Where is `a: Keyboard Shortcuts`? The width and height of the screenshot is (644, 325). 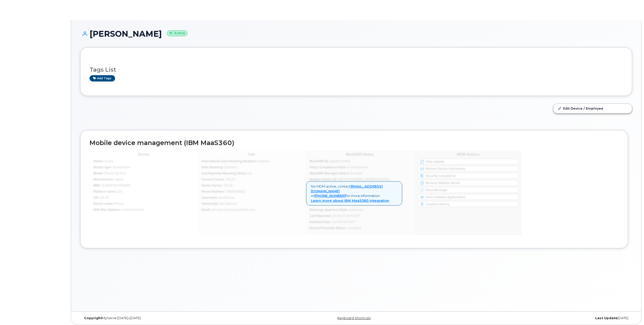 a: Keyboard Shortcuts is located at coordinates (354, 318).